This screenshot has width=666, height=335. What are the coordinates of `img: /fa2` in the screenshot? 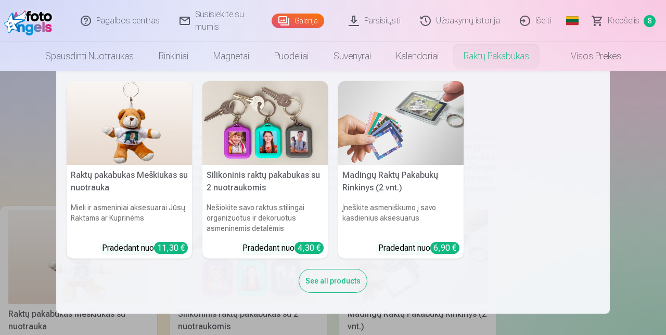 It's located at (30, 21).